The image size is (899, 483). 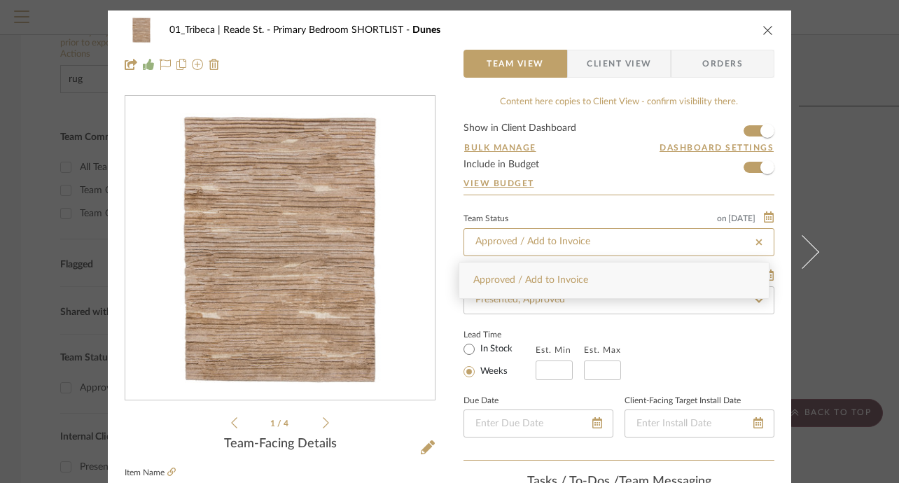 I want to click on label: Est. Min, so click(x=553, y=350).